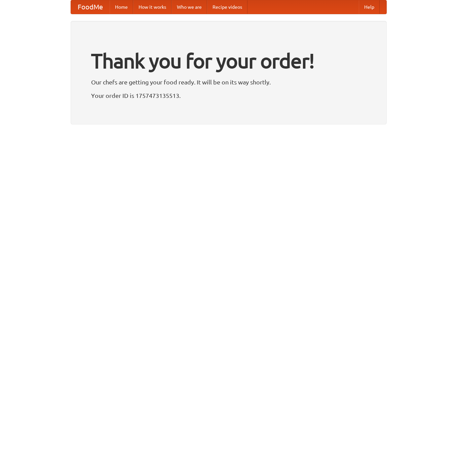 This screenshot has height=476, width=457. Describe the element at coordinates (152, 7) in the screenshot. I see `a: How it works` at that location.